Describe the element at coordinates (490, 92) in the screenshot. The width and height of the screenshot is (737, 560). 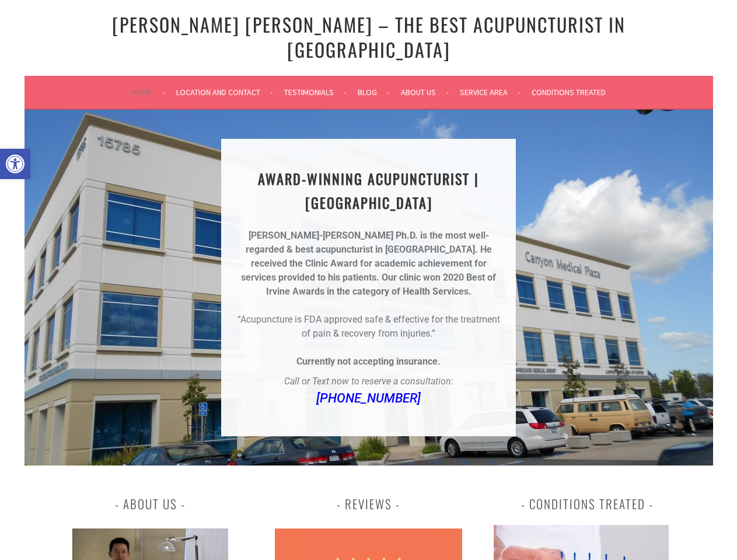
I see `a: Service Area` at that location.